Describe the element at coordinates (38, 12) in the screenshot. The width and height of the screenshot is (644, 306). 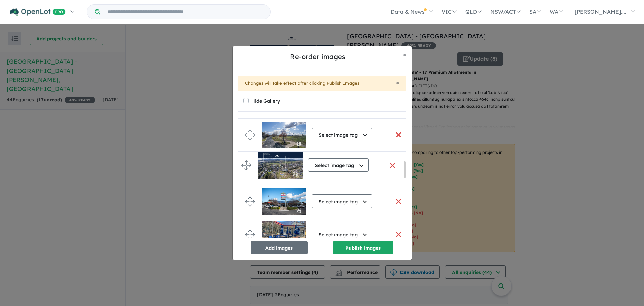
I see `img: Openlot PRO Logo White` at that location.